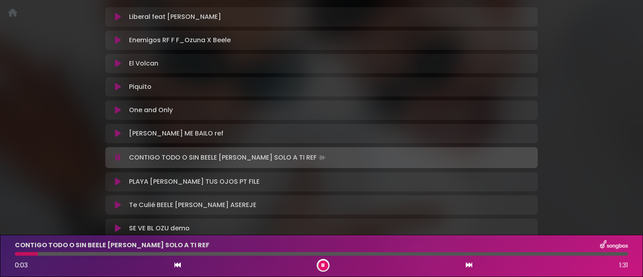 This screenshot has width=643, height=277. I want to click on p: Piquito, so click(140, 87).